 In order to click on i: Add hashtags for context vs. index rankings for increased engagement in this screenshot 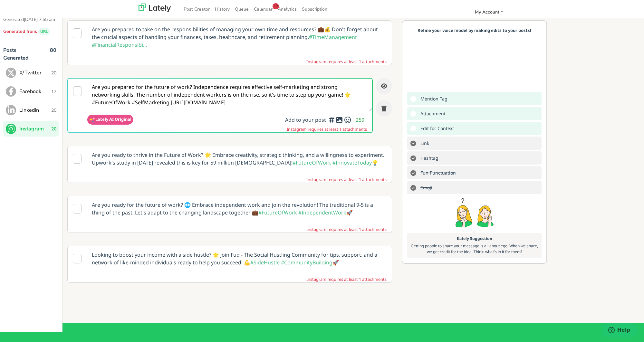, I will do `click(331, 119)`.